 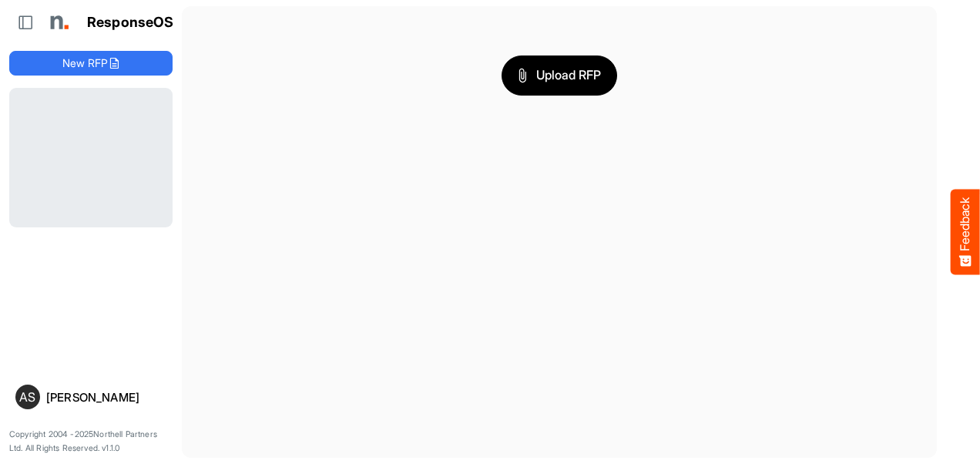 I want to click on button: Upload RFP, so click(x=559, y=75).